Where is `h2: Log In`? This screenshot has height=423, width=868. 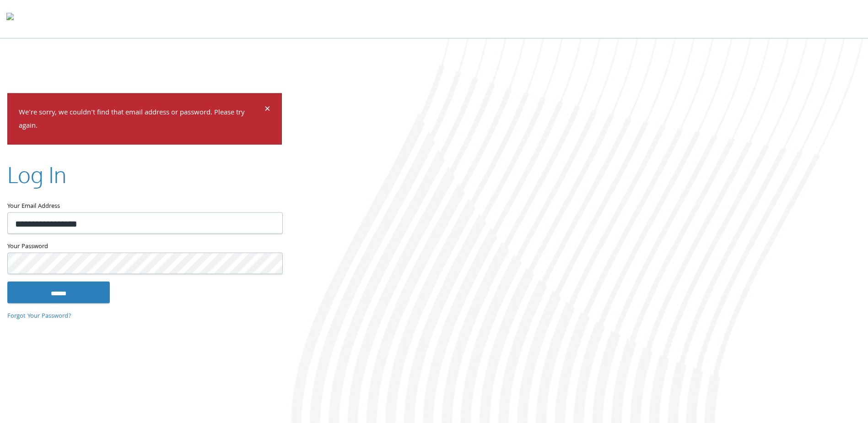
h2: Log In is located at coordinates (37, 174).